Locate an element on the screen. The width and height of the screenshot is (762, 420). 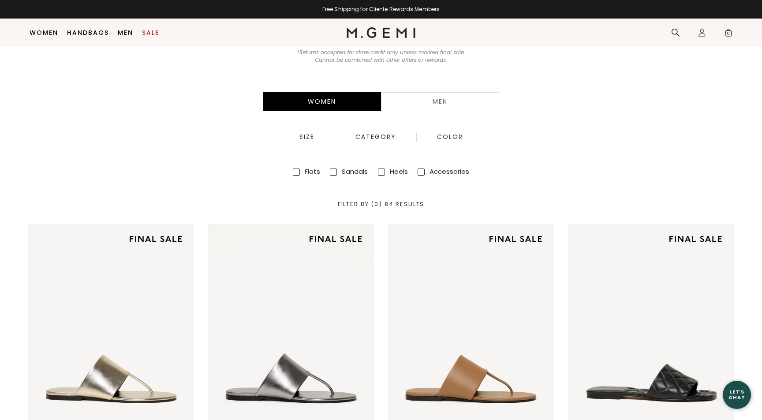
label: Heels is located at coordinates (399, 171).